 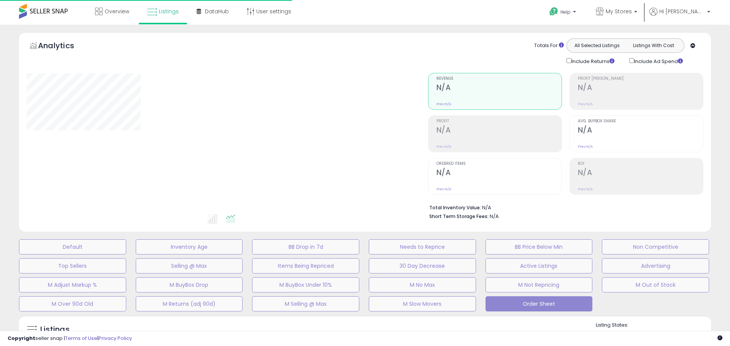 What do you see at coordinates (499, 79) in the screenshot?
I see `span: Revenue` at bounding box center [499, 79].